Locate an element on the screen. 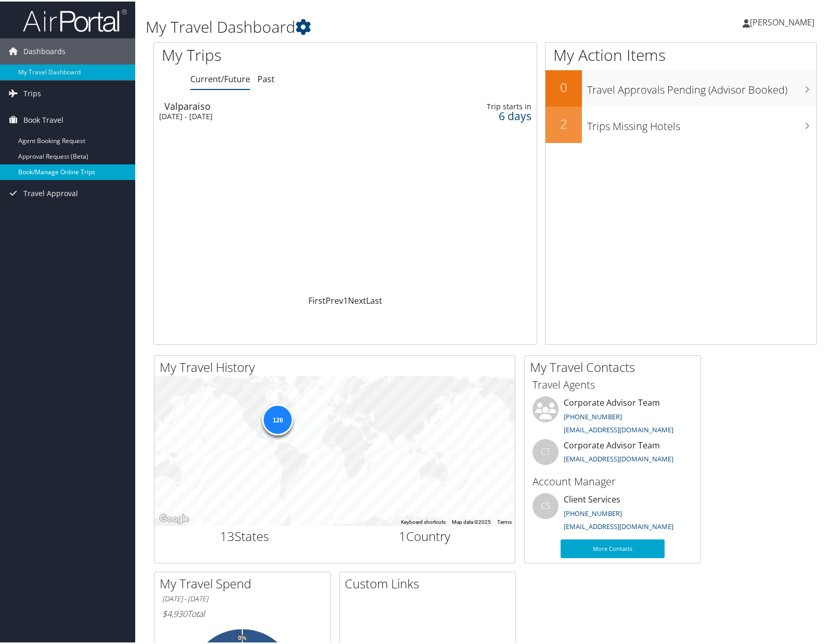 The image size is (831, 644). button: Keyboard shortcuts is located at coordinates (423, 520).